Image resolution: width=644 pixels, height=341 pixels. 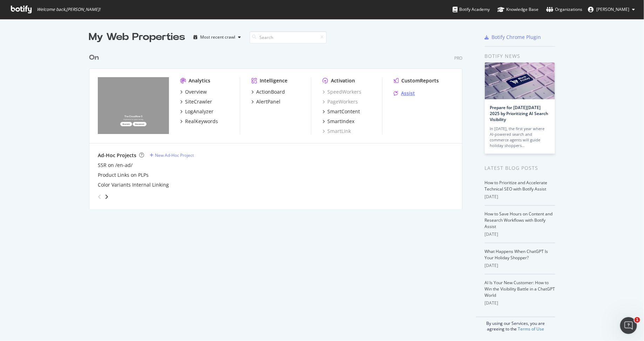 I want to click on input: Search, so click(x=288, y=37).